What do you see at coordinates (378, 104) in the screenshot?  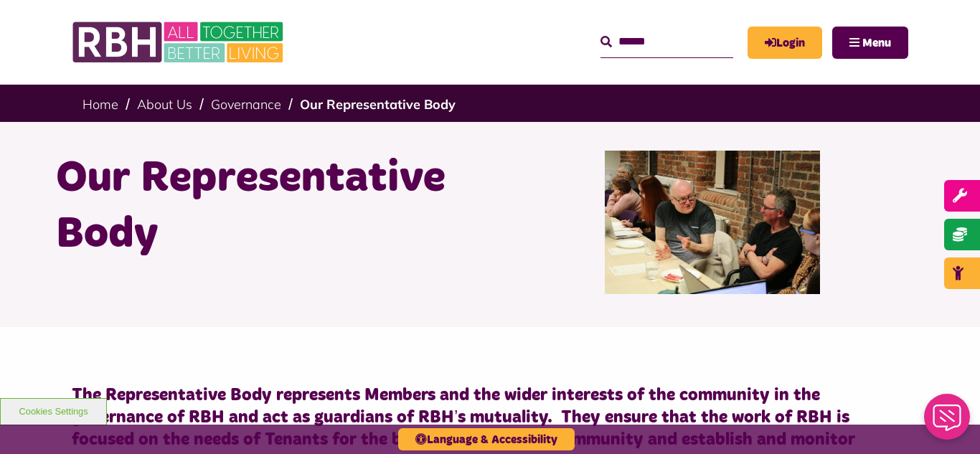 I see `a: Our Representative Body` at bounding box center [378, 104].